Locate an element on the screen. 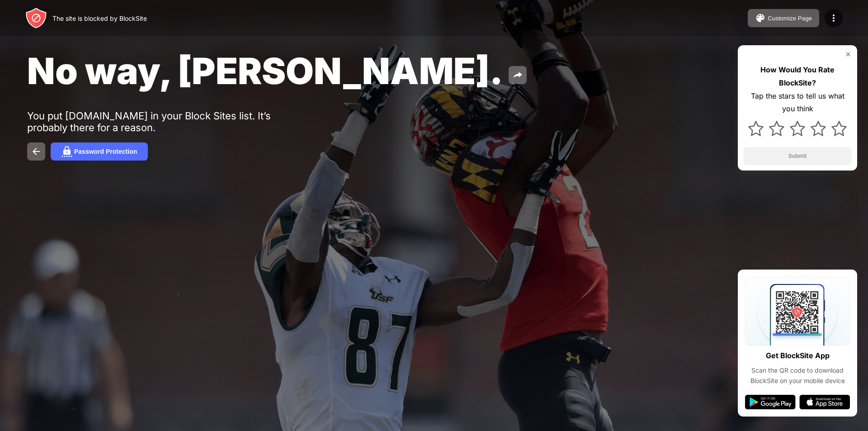 This screenshot has height=431, width=868. img: google-play.svg is located at coordinates (771, 402).